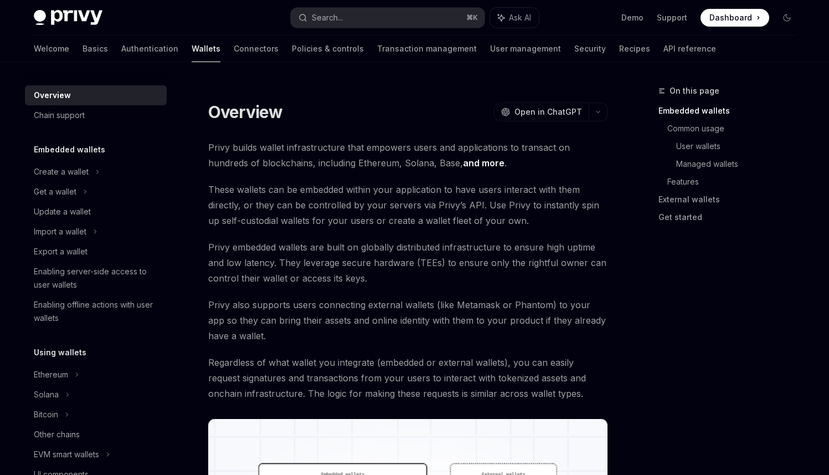 The width and height of the screenshot is (829, 475). What do you see at coordinates (740, 146) in the screenshot?
I see `a: User wallets` at bounding box center [740, 146].